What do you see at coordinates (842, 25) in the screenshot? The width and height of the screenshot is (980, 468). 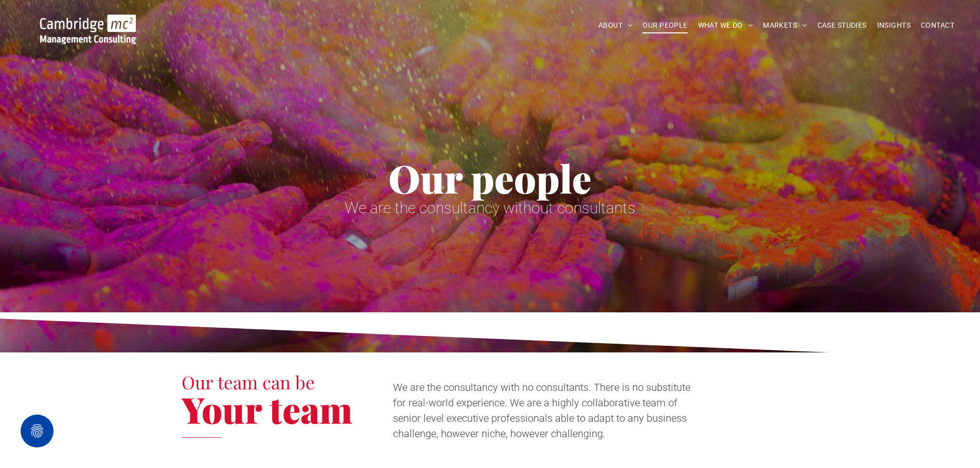 I see `a: CASE STUDIES` at bounding box center [842, 25].